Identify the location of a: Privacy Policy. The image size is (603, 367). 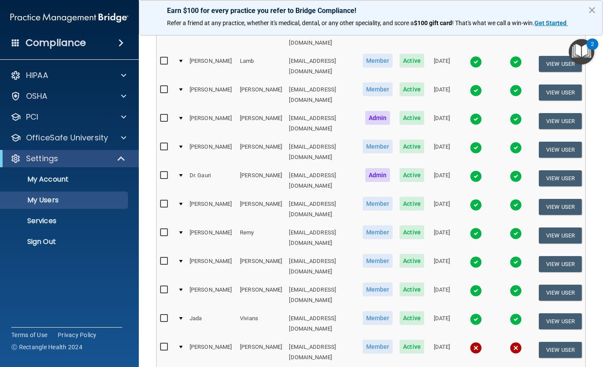
(77, 335).